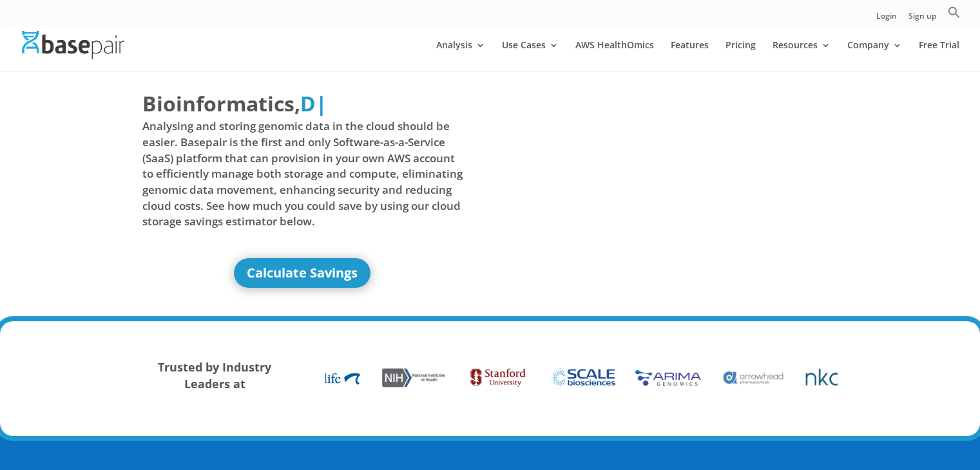  What do you see at coordinates (615, 55) in the screenshot?
I see `a: AWS HealthOmics` at bounding box center [615, 55].